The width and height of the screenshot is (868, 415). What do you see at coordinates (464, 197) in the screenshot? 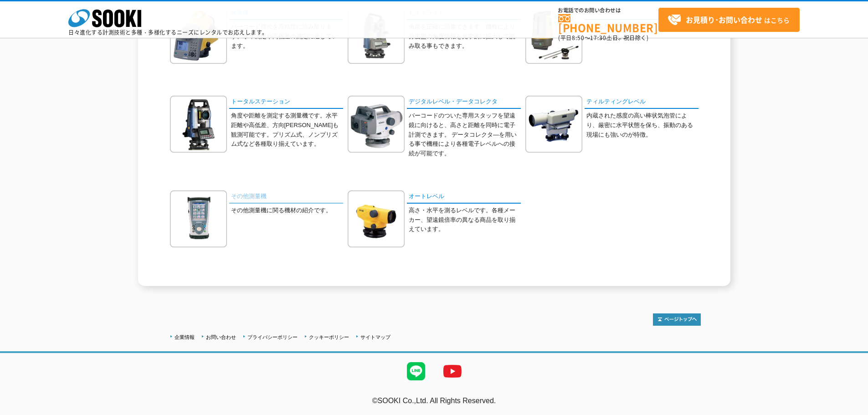
I see `a: オートレベル` at bounding box center [464, 197].